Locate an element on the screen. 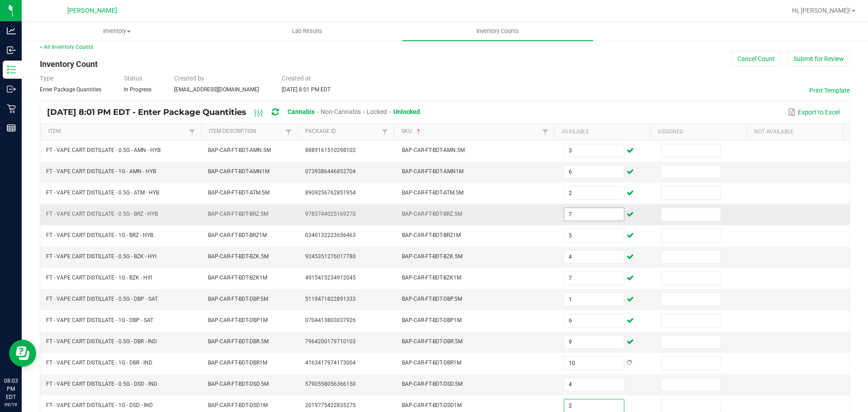 This screenshot has width=868, height=412. span: FT - VAPE CART DISTILLATE - 0.5G - DBR - IND is located at coordinates (101, 342).